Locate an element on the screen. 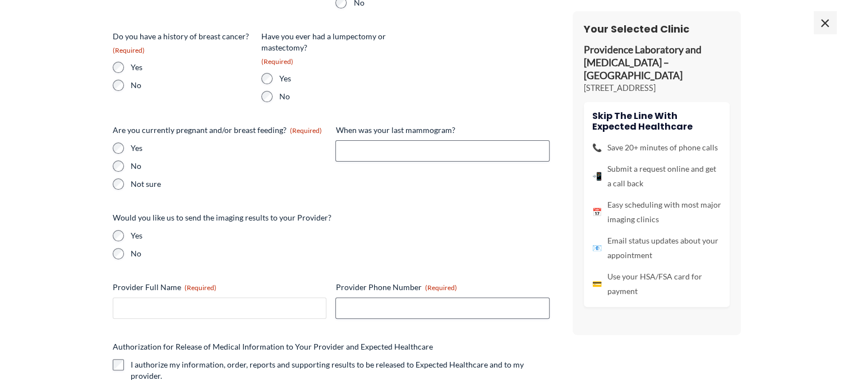 Image resolution: width=853 pixels, height=390 pixels. li: Use your HSA/FSA card for payment is located at coordinates (657, 284).